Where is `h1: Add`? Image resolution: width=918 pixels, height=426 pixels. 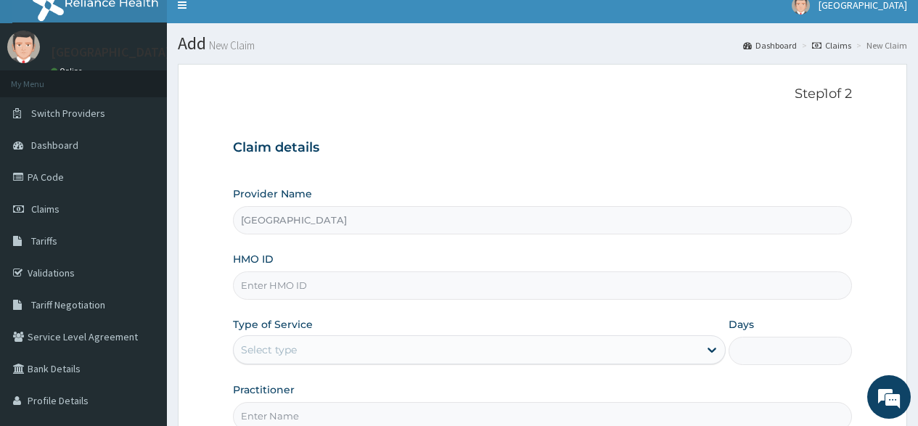 h1: Add is located at coordinates (542, 44).